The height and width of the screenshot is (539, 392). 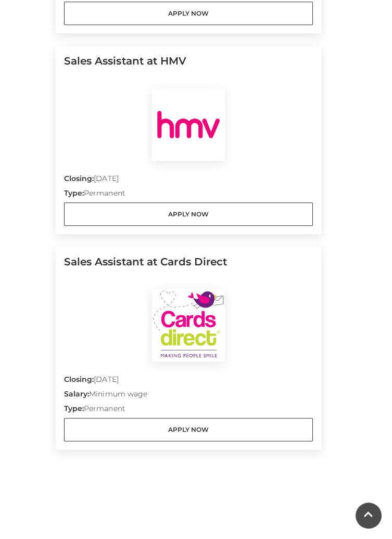 I want to click on h5: Sales Assistant at Cards Direct, so click(x=188, y=272).